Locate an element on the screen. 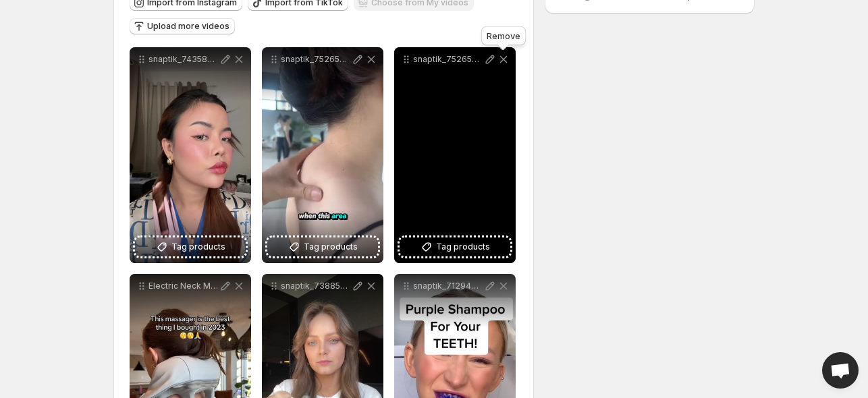 Image resolution: width=868 pixels, height=398 pixels. p: Electric Neck Massager Wireless Health Care Neck Shoulder Kneading 3D Massage Pillow Cervical is located at coordinates (184, 286).